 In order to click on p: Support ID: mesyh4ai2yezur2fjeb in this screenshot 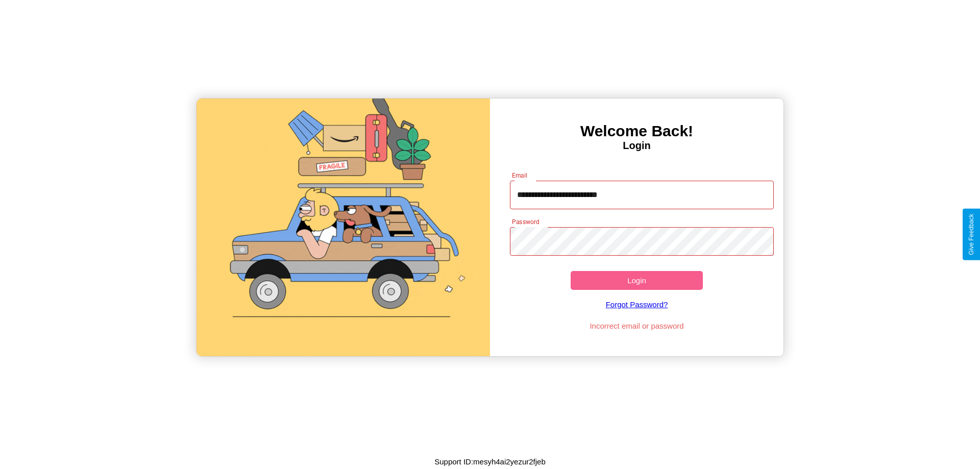, I will do `click(490, 462)`.